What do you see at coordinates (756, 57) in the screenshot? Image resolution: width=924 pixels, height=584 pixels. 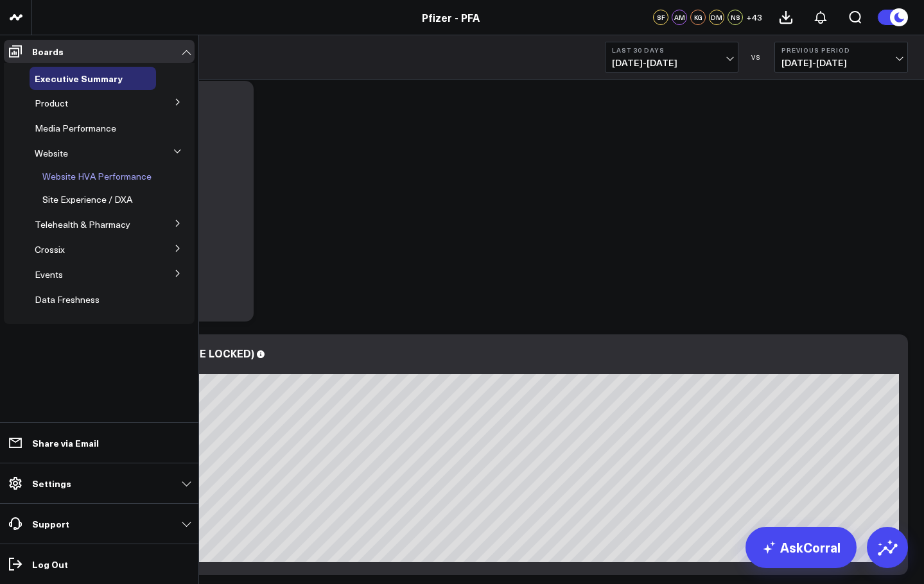 I see `div: VS` at bounding box center [756, 57].